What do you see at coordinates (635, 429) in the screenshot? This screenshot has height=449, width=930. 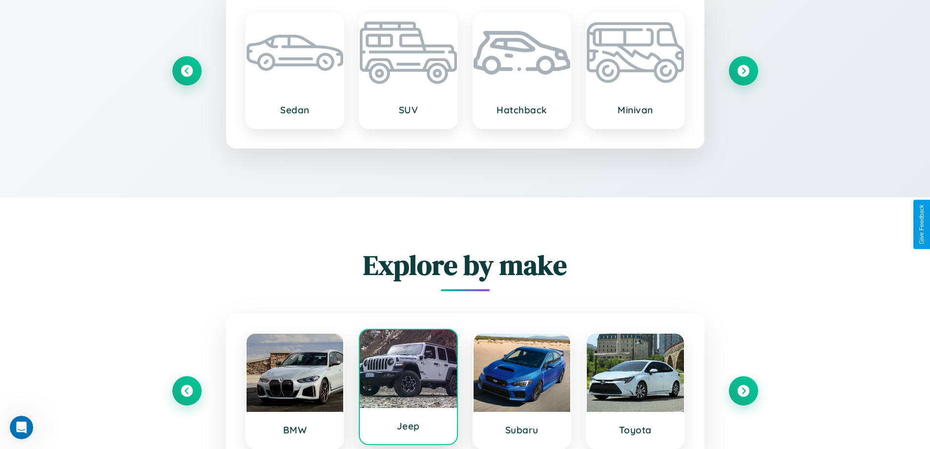 I see `h3: Toyota` at bounding box center [635, 429].